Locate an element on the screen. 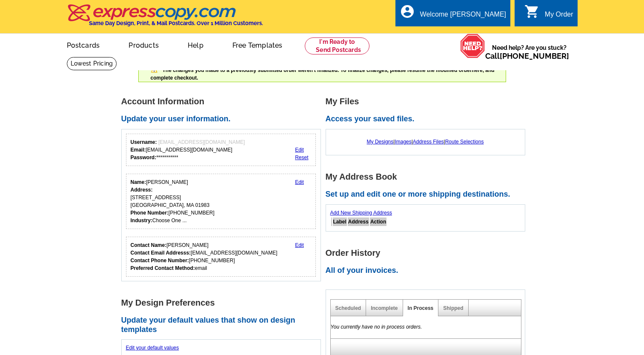  span: Call is located at coordinates (527, 56).